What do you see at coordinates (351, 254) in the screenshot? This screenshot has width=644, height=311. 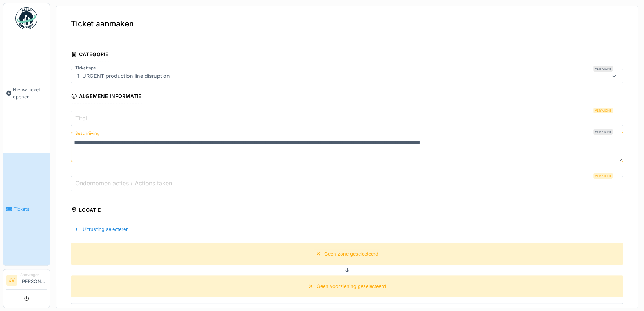 I see `div: Geen zone geselecteerd` at bounding box center [351, 254].